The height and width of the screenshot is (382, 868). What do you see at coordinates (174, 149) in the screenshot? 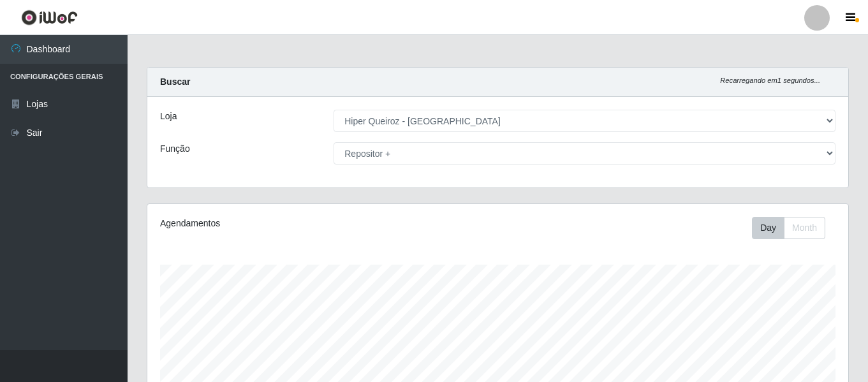
I see `label: Função` at bounding box center [174, 149].